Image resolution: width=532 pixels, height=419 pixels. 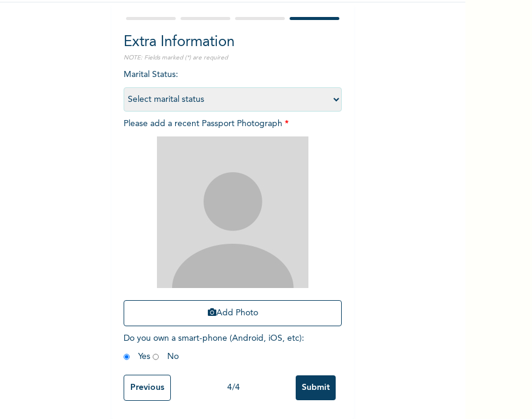 I want to click on input: Previous, so click(x=147, y=387).